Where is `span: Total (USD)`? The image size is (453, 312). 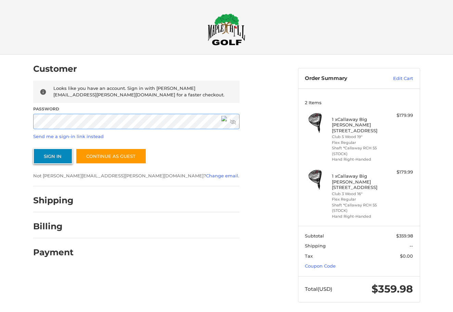
span: Total (USD) is located at coordinates (319, 289).